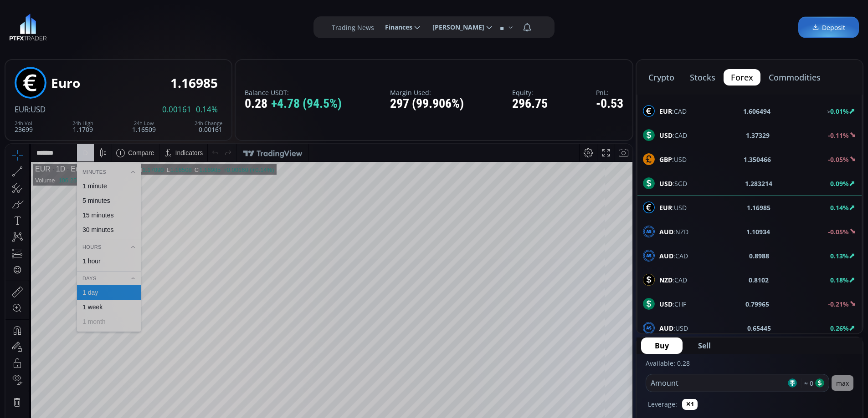 This screenshot has height=418, width=868. I want to click on div: 1y, so click(50, 369).